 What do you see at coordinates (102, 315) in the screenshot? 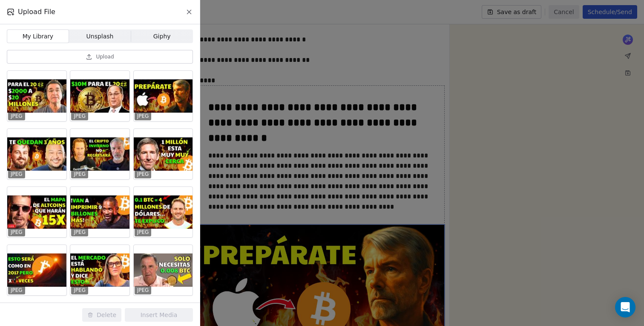
I see `button: Delete` at bounding box center [102, 315].